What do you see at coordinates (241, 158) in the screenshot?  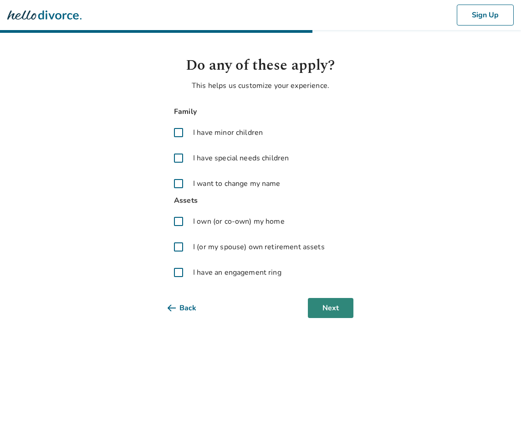 I see `span: I have special needs children` at bounding box center [241, 158].